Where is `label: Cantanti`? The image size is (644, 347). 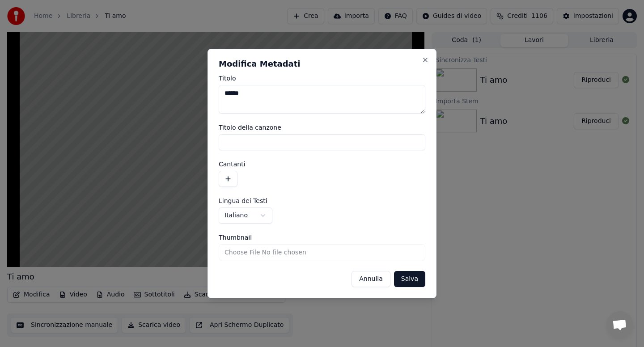 label: Cantanti is located at coordinates (322, 164).